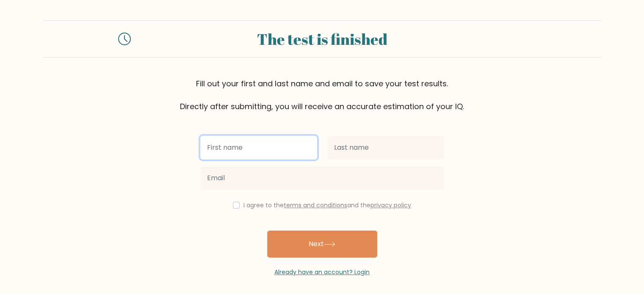 The height and width of the screenshot is (294, 644). Describe the element at coordinates (258, 148) in the screenshot. I see `input: First name` at that location.